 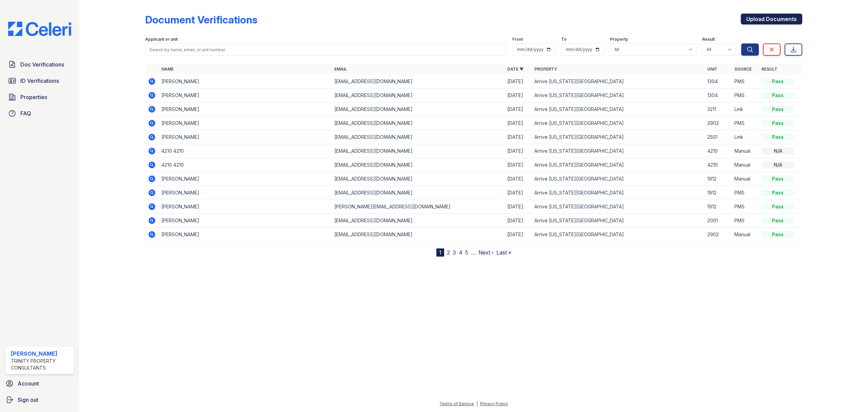 What do you see at coordinates (41, 364) in the screenshot?
I see `div: Trinity Property Consultants` at bounding box center [41, 364].